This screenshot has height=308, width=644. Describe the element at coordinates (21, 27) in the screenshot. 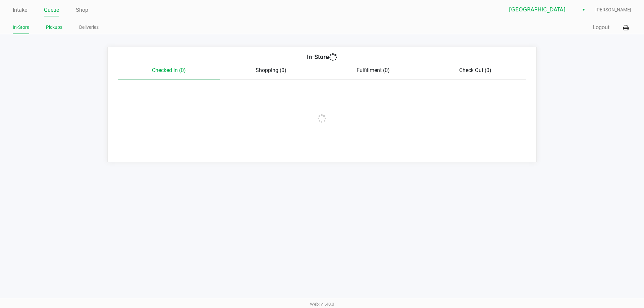

I see `a: In-Store` at that location.